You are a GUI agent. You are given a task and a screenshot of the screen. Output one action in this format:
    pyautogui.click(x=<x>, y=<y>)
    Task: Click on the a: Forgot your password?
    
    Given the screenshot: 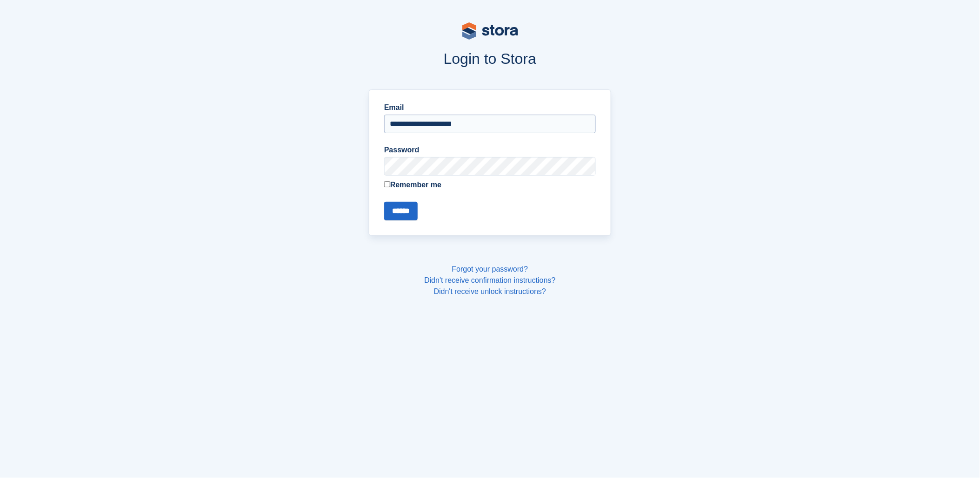 What is the action you would take?
    pyautogui.click(x=490, y=268)
    